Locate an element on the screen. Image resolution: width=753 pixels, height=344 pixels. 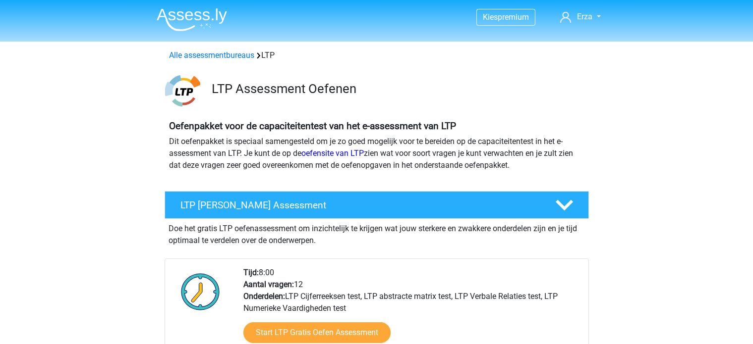
span: Erza is located at coordinates (584, 16).